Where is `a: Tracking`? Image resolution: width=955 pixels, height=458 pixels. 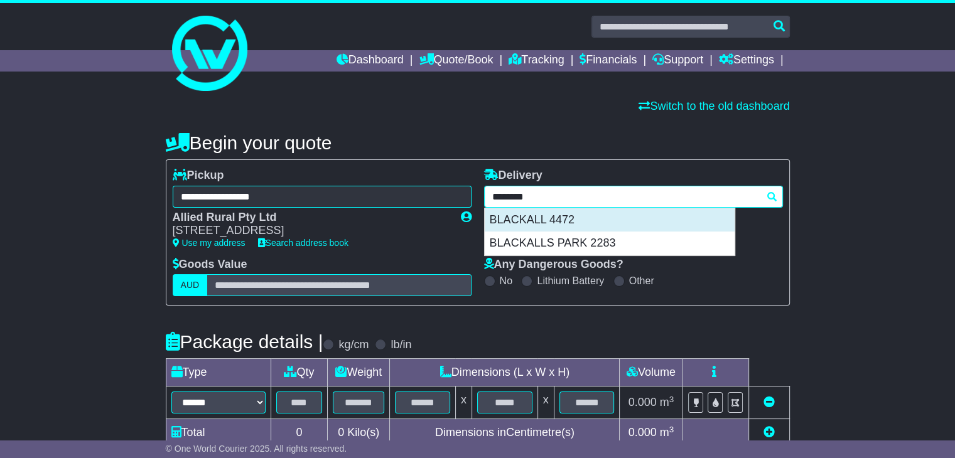
a: Tracking is located at coordinates (536, 61).